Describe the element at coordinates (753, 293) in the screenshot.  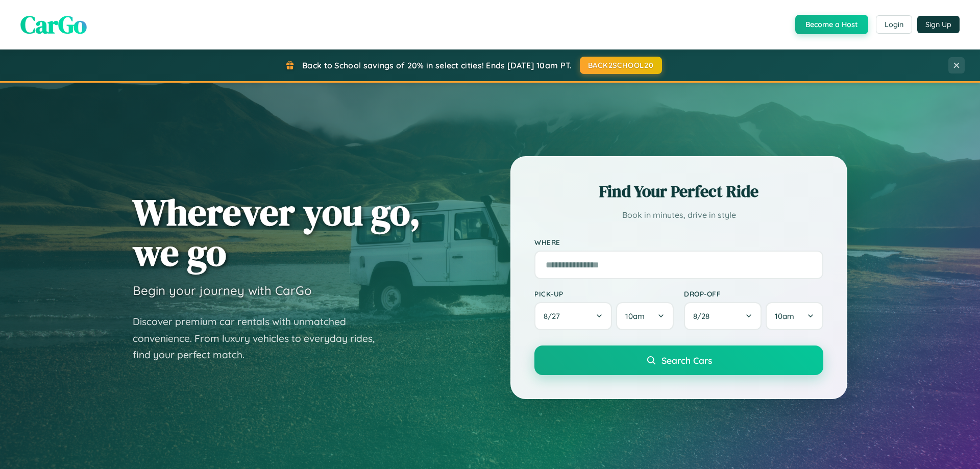
I see `label: Drop-off` at that location.